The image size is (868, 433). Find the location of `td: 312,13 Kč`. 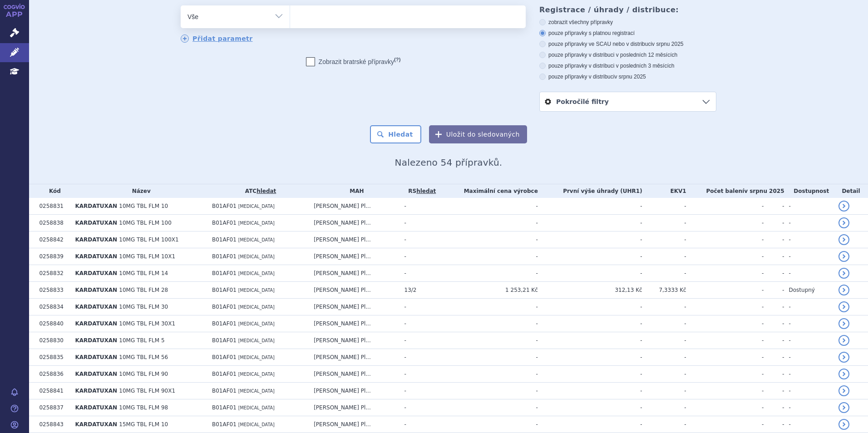

td: 312,13 Kč is located at coordinates (590, 290).